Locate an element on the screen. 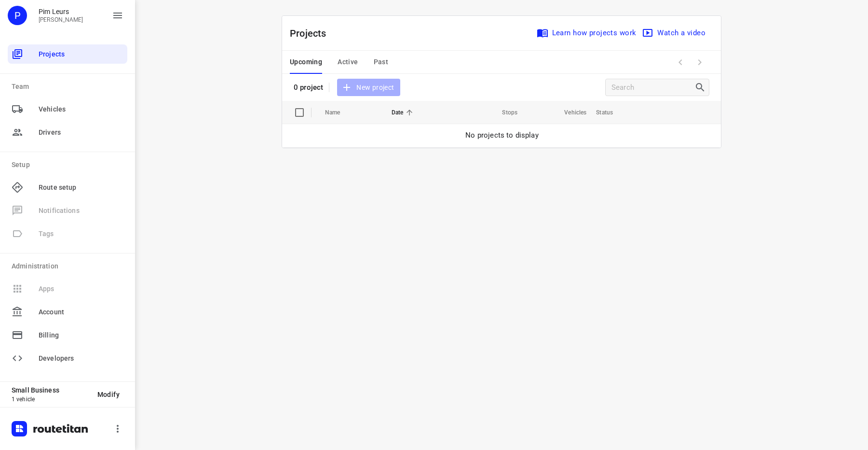 Image resolution: width=868 pixels, height=450 pixels. span: Name is located at coordinates (339, 112).